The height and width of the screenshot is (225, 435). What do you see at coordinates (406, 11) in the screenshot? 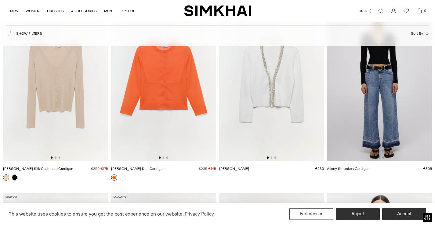
I see `a: Wishlist` at bounding box center [406, 11].